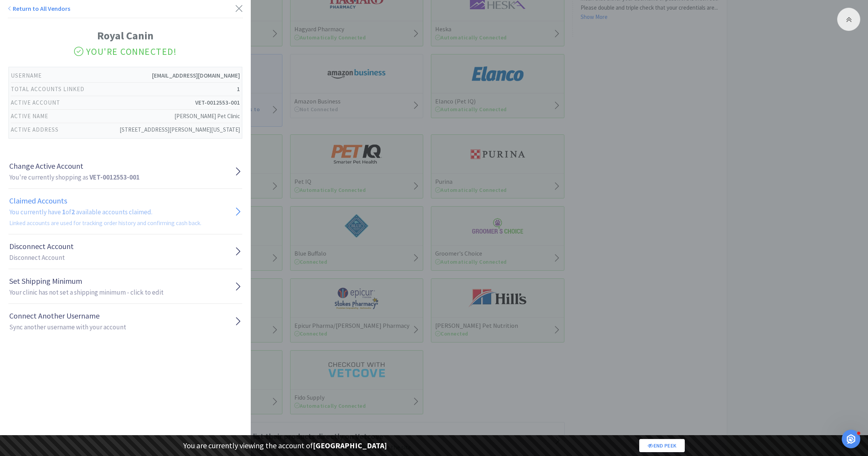 The width and height of the screenshot is (868, 456). What do you see at coordinates (41, 258) in the screenshot?
I see `h2: Disconnect Account` at bounding box center [41, 258].